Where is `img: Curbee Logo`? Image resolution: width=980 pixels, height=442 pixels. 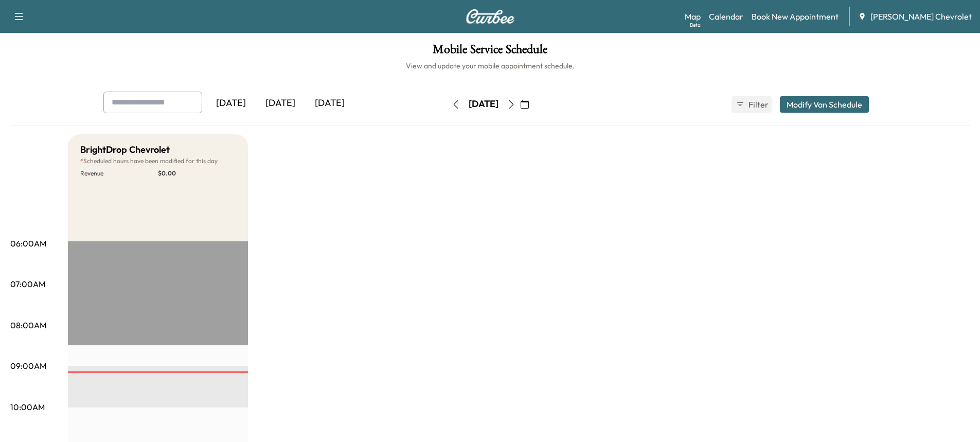 img: Curbee Logo is located at coordinates (490, 16).